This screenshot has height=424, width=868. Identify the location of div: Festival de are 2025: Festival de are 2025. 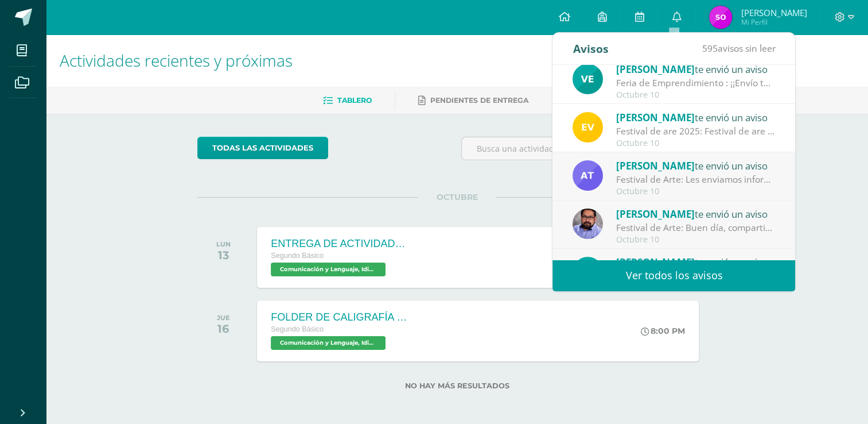
(696, 131).